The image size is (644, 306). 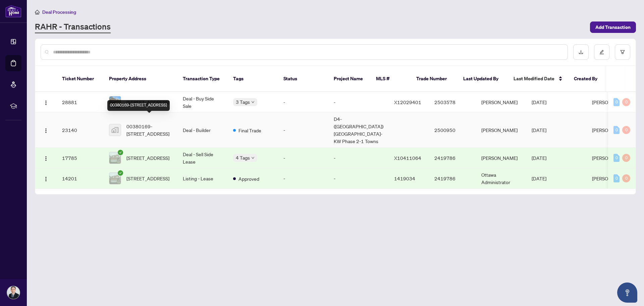 What do you see at coordinates (581, 52) in the screenshot?
I see `span: download` at bounding box center [581, 52].